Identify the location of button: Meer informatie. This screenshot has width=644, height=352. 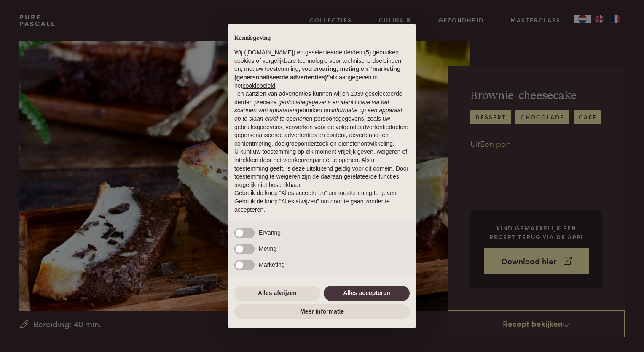
(322, 312).